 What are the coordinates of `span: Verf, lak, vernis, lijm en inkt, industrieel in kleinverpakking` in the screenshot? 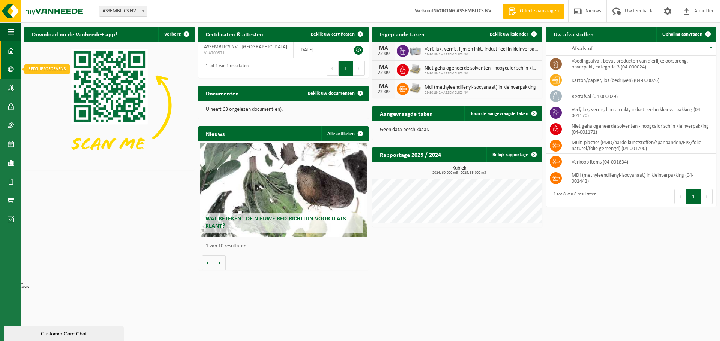 It's located at (481, 49).